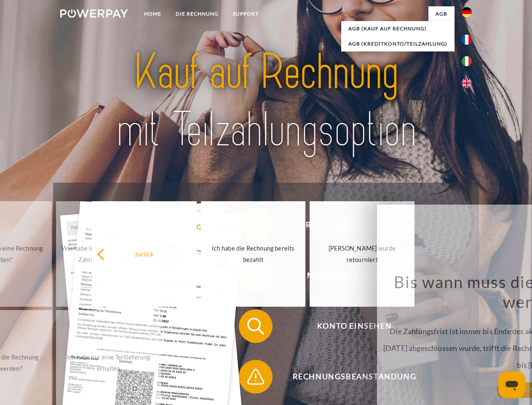 Image resolution: width=532 pixels, height=405 pixels. What do you see at coordinates (398, 28) in the screenshot?
I see `a: AGB (Kauf auf Rechnung)` at bounding box center [398, 28].